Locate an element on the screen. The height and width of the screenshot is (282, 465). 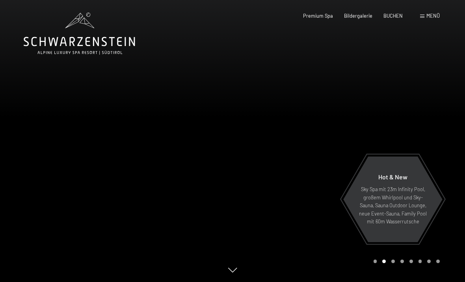
span: Premium Spa is located at coordinates (318, 16).